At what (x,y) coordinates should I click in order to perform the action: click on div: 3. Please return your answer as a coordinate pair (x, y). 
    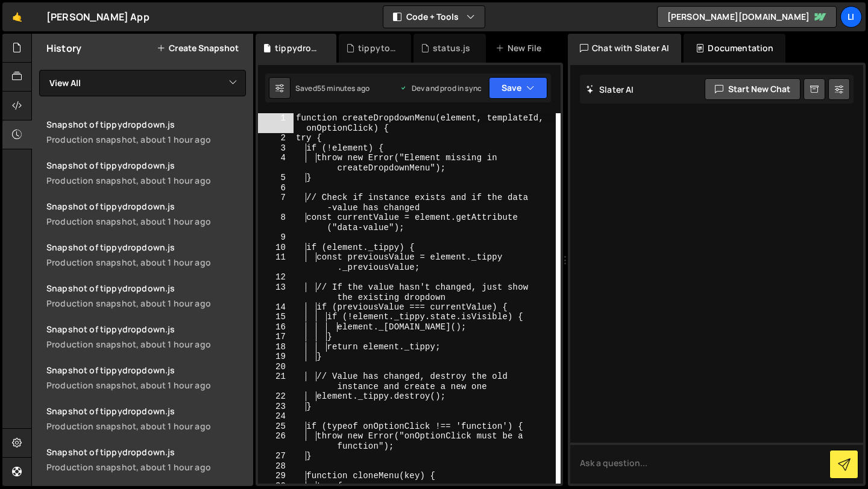
    Looking at the image, I should click on (276, 148).